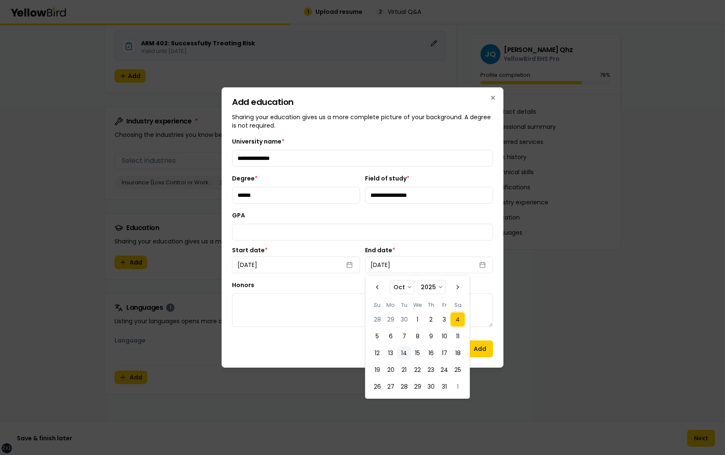  What do you see at coordinates (458, 353) in the screenshot?
I see `button: Saturday, October 18th, 2025` at bounding box center [458, 353].